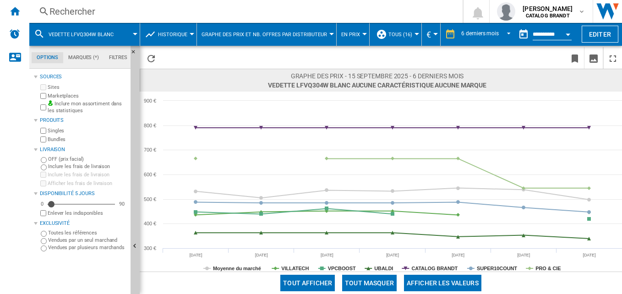 Image resolution: width=622 pixels, height=294 pixels. Describe the element at coordinates (150, 174) in the screenshot. I see `tspan: 600 €` at that location.